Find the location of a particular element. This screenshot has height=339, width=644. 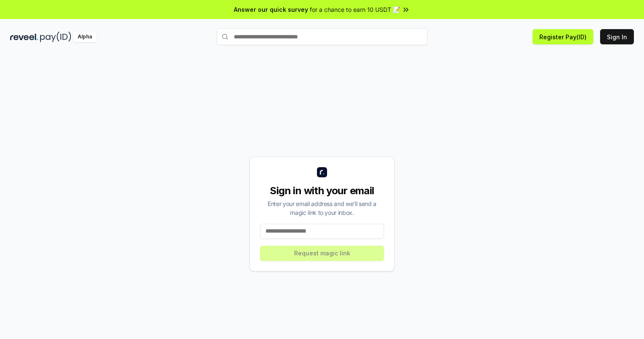

button: Sign In is located at coordinates (618, 37).